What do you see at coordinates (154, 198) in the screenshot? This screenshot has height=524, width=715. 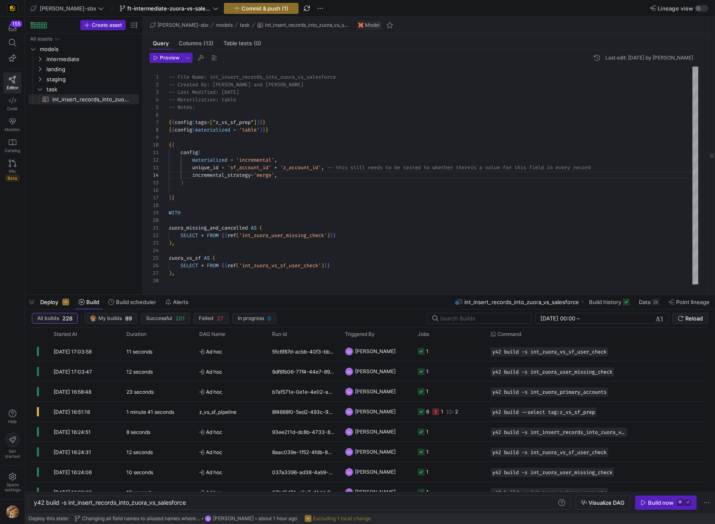 I see `div: 17` at bounding box center [154, 198].